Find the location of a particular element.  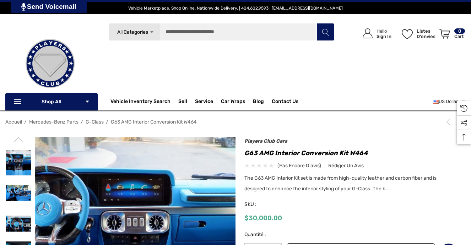

span: Service is located at coordinates (204, 102).